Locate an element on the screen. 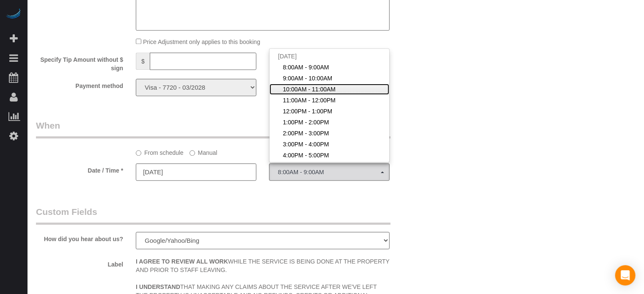 The image size is (644, 294). span: 9:00AM - 10:00AM is located at coordinates (308, 78).